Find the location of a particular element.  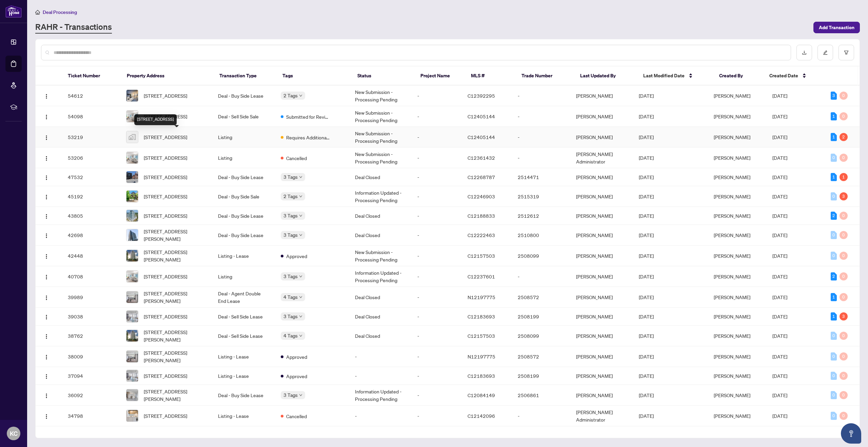

td: 2508099 is located at coordinates (541, 255).